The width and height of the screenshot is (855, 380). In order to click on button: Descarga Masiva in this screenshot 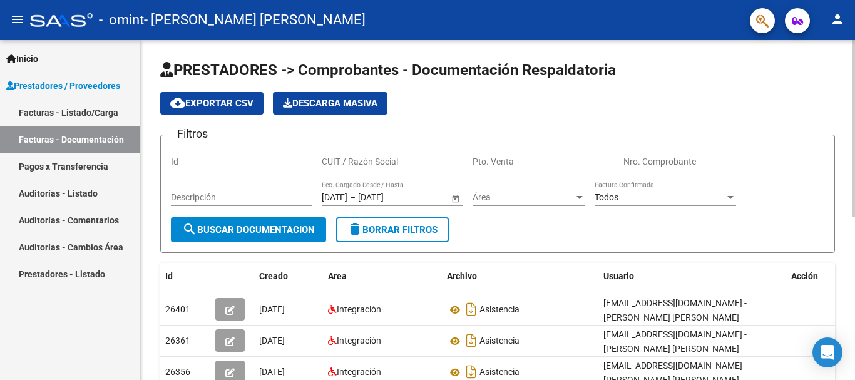, I will do `click(330, 103)`.